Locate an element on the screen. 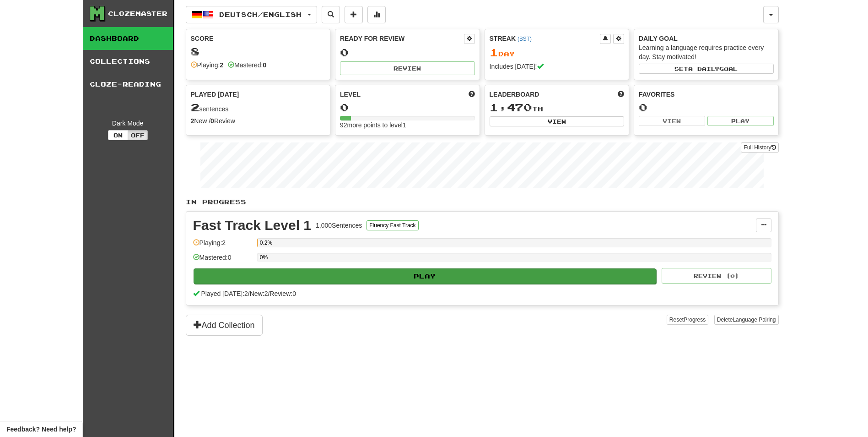 Image resolution: width=868 pixels, height=437 pixels. button: Deutsch/English is located at coordinates (251, 14).